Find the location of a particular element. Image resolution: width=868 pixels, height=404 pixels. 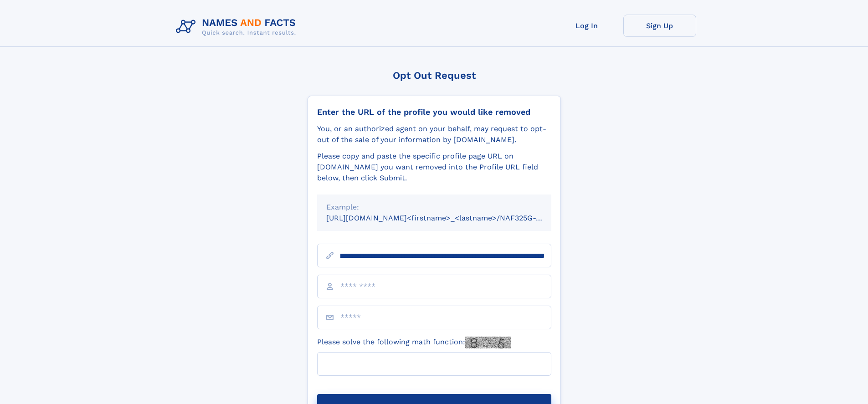

a: Log In is located at coordinates (587, 25).